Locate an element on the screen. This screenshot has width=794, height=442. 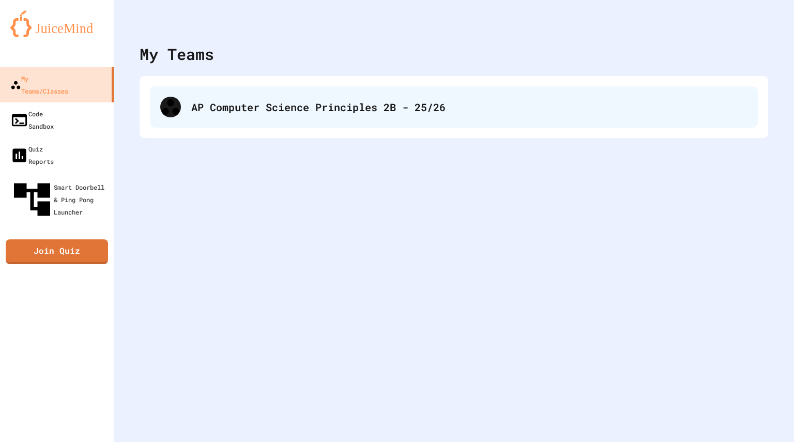
img: logo-orange.svg is located at coordinates (57, 24).